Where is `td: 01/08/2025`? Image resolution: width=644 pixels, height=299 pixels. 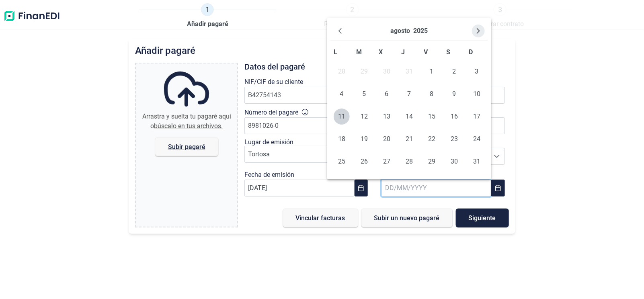 td: 01/08/2025 is located at coordinates (432, 72).